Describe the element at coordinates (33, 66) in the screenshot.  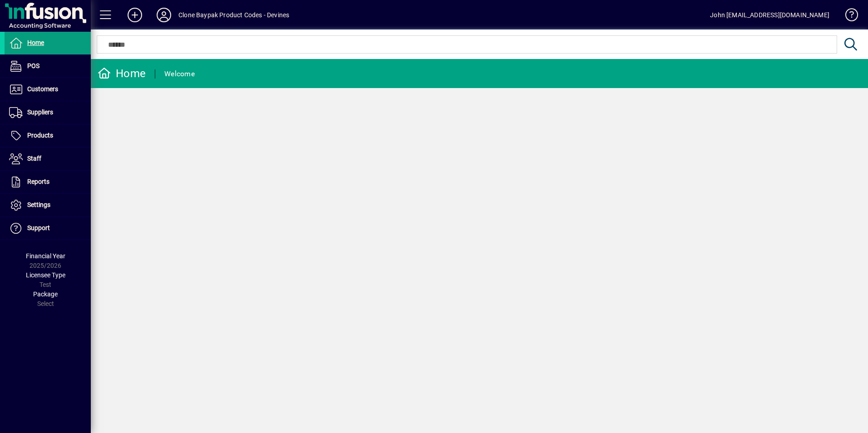
I see `span: POS` at that location.